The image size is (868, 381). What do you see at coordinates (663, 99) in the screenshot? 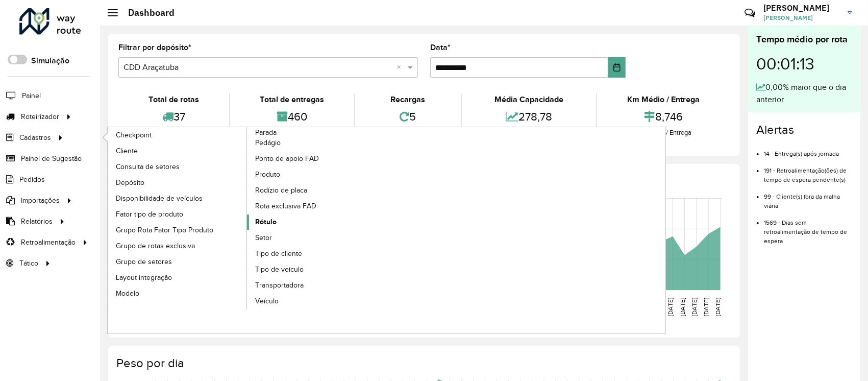
I see `div: Km Médio / Entrega` at bounding box center [663, 99].